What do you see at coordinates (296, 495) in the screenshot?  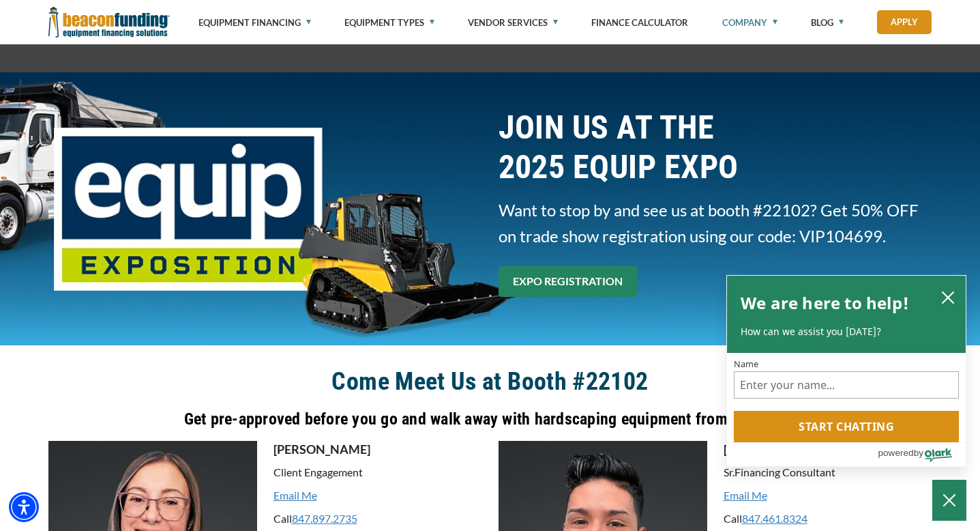 I see `a: send an email to srichards@beaconfunding.com` at bounding box center [296, 495].